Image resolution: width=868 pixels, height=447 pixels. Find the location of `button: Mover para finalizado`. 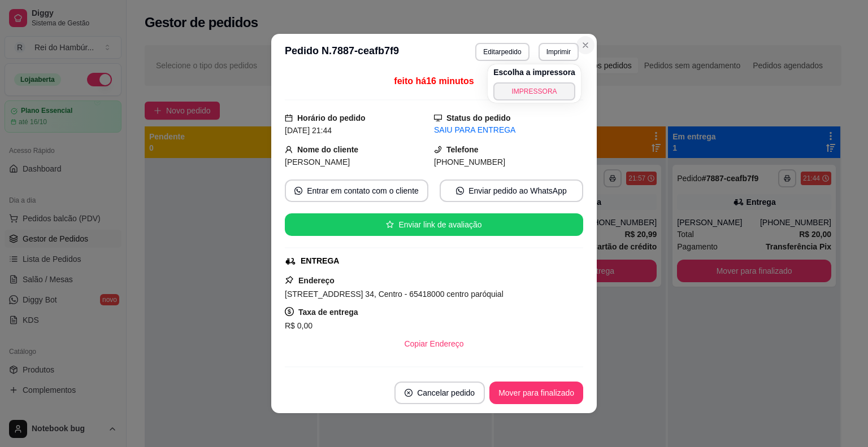

button: Mover para finalizado is located at coordinates (536, 393).